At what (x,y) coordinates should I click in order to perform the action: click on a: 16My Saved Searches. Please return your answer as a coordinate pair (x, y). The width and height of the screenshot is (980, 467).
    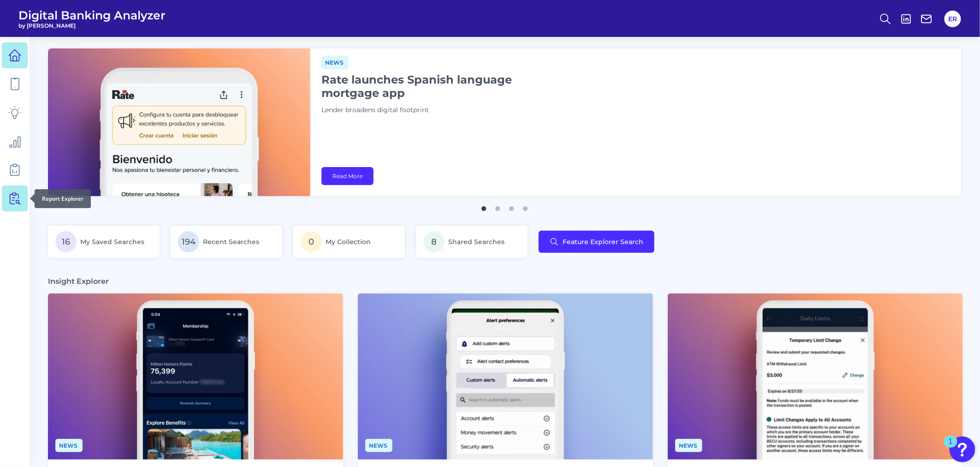
    Looking at the image, I should click on (104, 242).